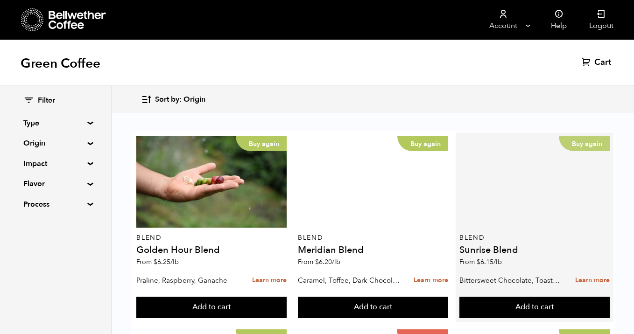  Describe the element at coordinates (180, 100) in the screenshot. I see `span: Sort by: Origin` at that location.